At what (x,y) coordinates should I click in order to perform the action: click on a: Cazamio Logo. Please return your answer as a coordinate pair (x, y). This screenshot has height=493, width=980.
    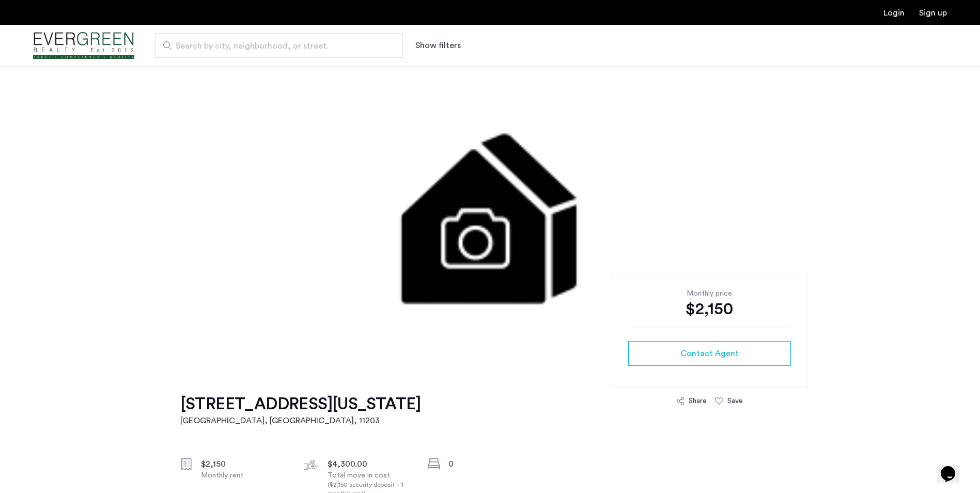
    Looking at the image, I should click on (84, 46).